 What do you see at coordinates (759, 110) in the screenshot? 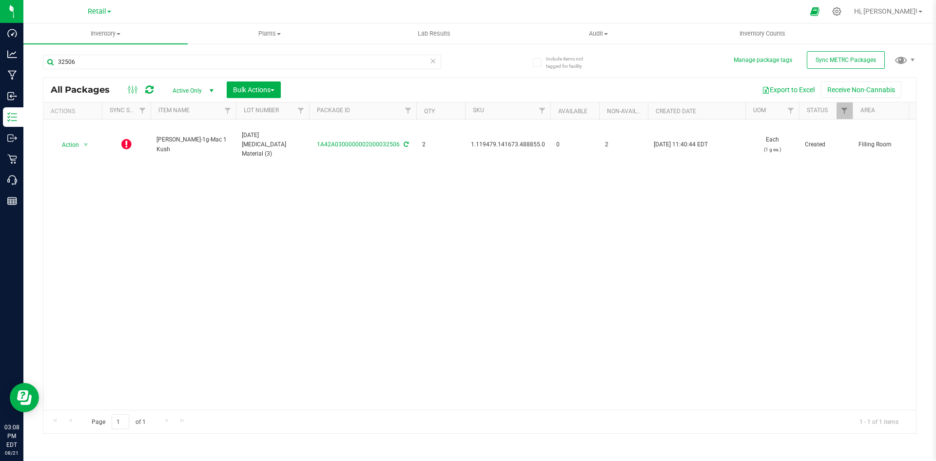
I see `a: UOM` at bounding box center [759, 110].